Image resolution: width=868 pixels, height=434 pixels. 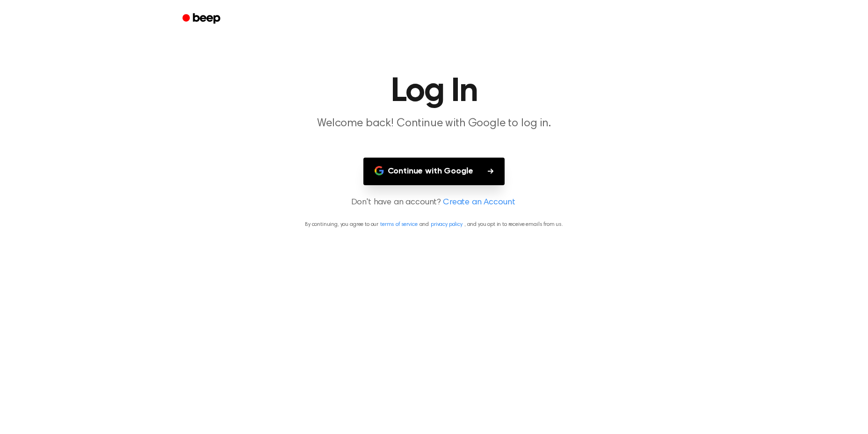 What do you see at coordinates (434, 124) in the screenshot?
I see `p: Welcome back! Continue with Google to log in.` at bounding box center [434, 124].